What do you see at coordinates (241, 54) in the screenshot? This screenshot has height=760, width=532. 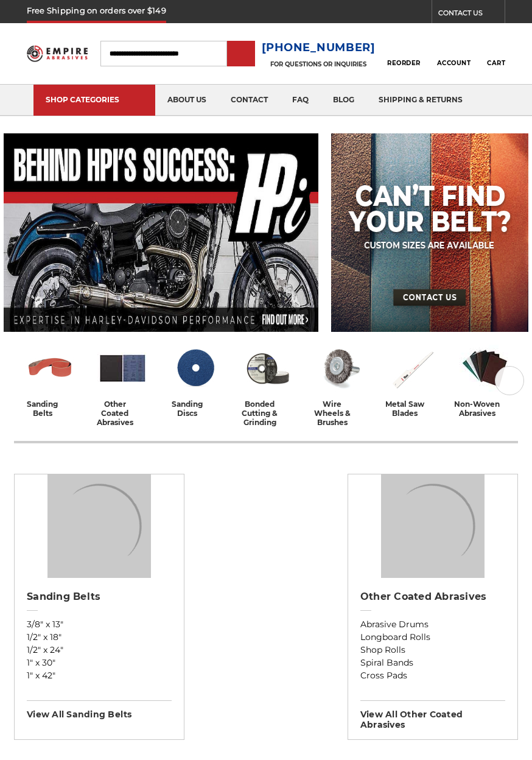 I see `input: Submit` at bounding box center [241, 54].